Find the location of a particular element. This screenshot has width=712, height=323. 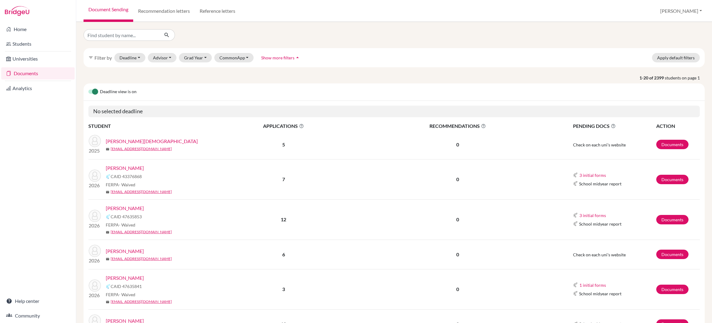

b: 3 is located at coordinates (284, 289).